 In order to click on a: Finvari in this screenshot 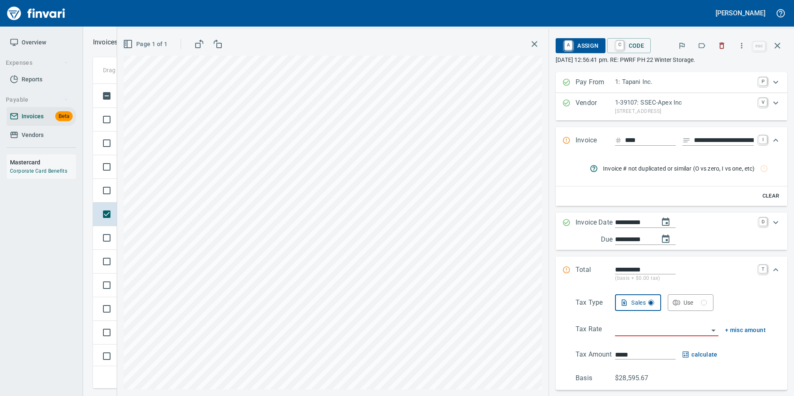, I will do `click(36, 13)`.